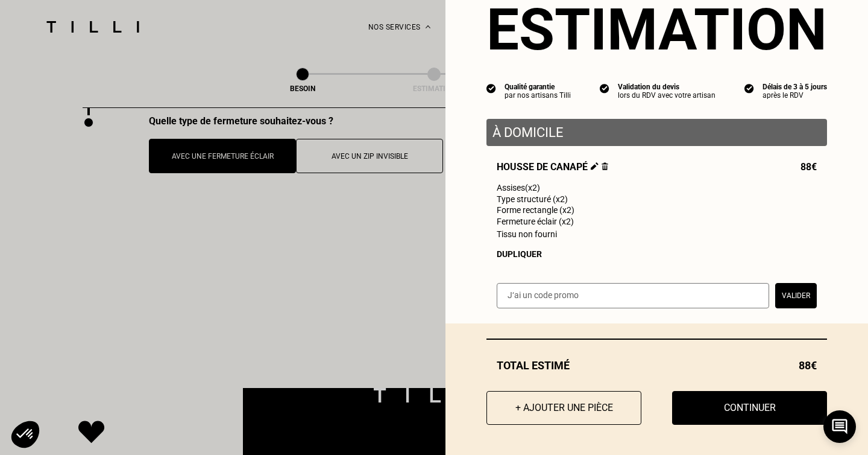 This screenshot has width=868, height=455. What do you see at coordinates (657, 132) in the screenshot?
I see `p: À domicile` at bounding box center [657, 132].